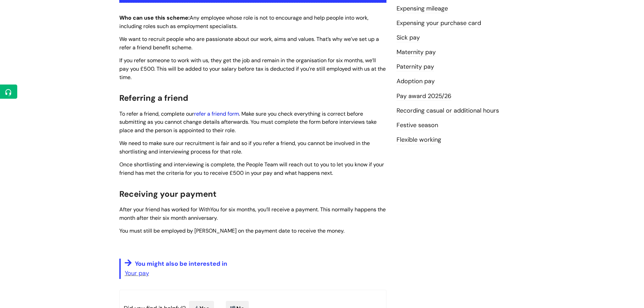  I want to click on a: Expensing your purchase card, so click(439, 23).